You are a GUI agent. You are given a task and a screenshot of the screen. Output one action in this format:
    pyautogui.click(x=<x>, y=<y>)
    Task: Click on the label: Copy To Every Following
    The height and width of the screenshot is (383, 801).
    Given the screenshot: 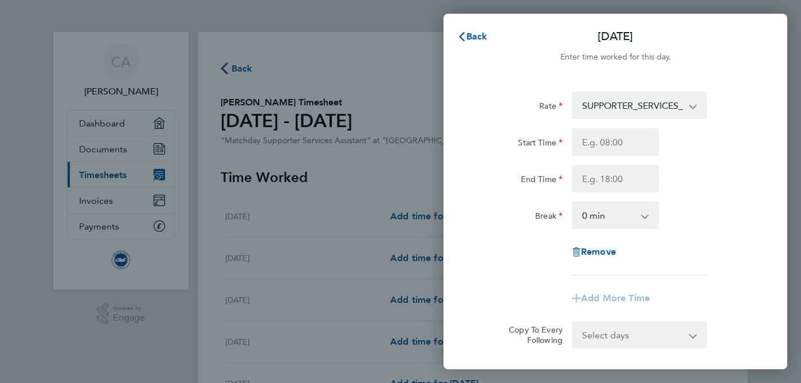 What is the action you would take?
    pyautogui.click(x=531, y=335)
    